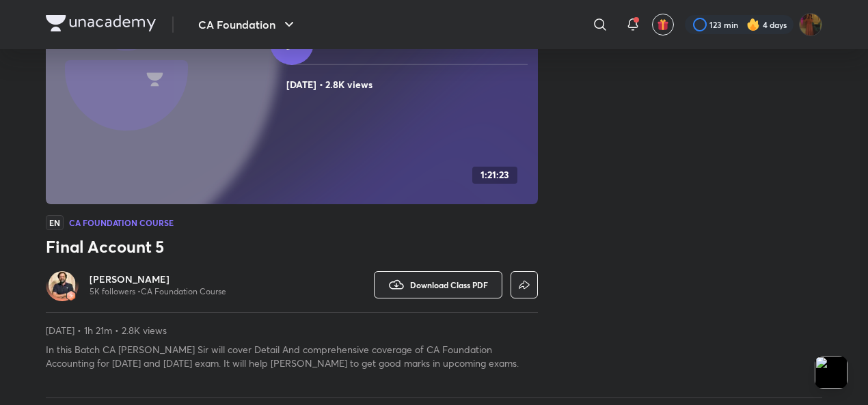  What do you see at coordinates (158, 292) in the screenshot?
I see `p: 5K followers • CA Foundation Course` at bounding box center [158, 292].